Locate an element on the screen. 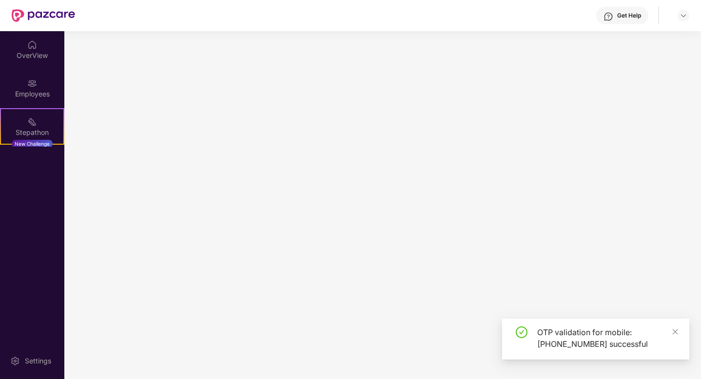  img: svg+xml;base64,PHN2ZyBpZD0iRW1wbG95ZWVzIiB4bWxucz0iaHR0cDovL3d3dy53My5vcmcvMjAwMC9zdmciIHdpZHRoPS... is located at coordinates (32, 83).